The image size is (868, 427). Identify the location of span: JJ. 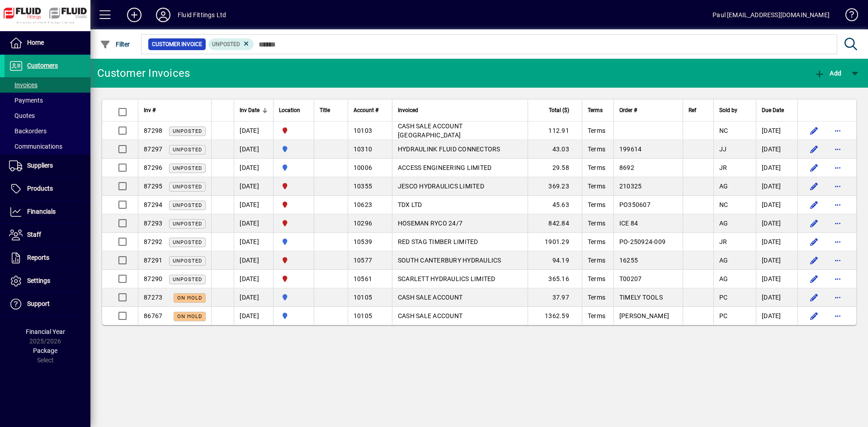
(723, 149).